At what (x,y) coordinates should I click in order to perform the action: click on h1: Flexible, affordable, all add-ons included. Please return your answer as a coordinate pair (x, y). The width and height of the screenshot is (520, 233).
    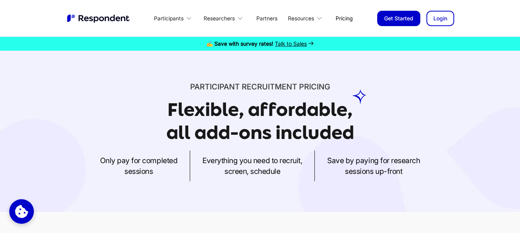
    Looking at the image, I should click on (260, 121).